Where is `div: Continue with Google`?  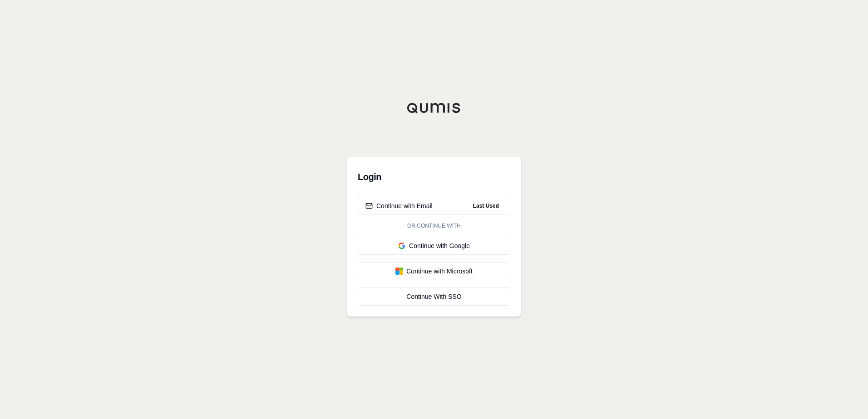 div: Continue with Google is located at coordinates (434, 246).